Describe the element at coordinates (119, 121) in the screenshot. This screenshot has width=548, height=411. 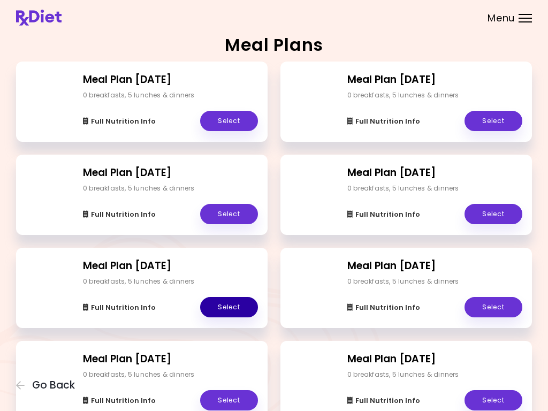
I see `button: Full Nutrition Info - Meal Plan 8/1/2025` at that location.